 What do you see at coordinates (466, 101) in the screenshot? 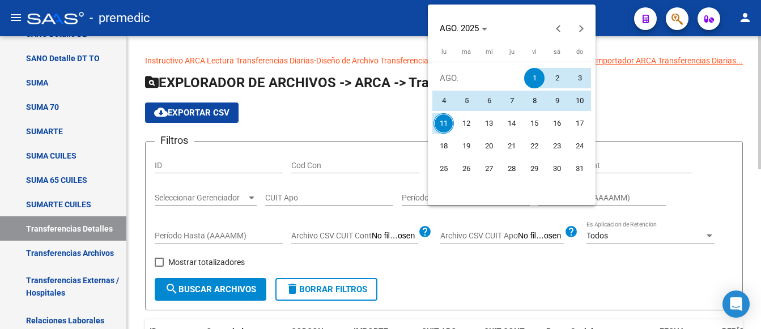
I see `span: 5` at bounding box center [466, 101].